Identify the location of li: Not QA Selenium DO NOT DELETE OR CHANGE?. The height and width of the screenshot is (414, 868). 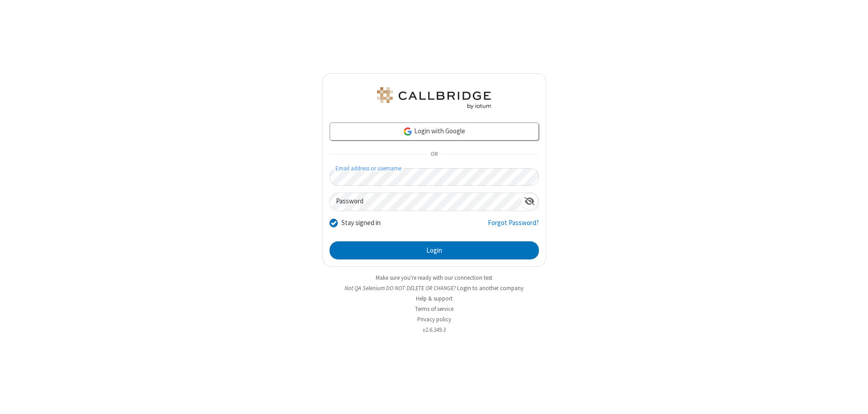
(434, 288).